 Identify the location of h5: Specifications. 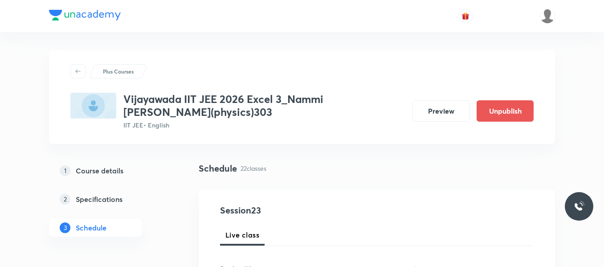
(99, 199).